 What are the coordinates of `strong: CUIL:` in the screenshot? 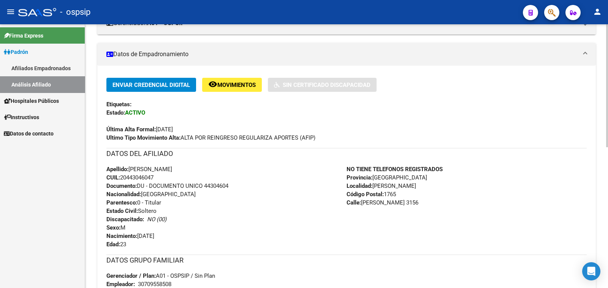 It's located at (113, 178).